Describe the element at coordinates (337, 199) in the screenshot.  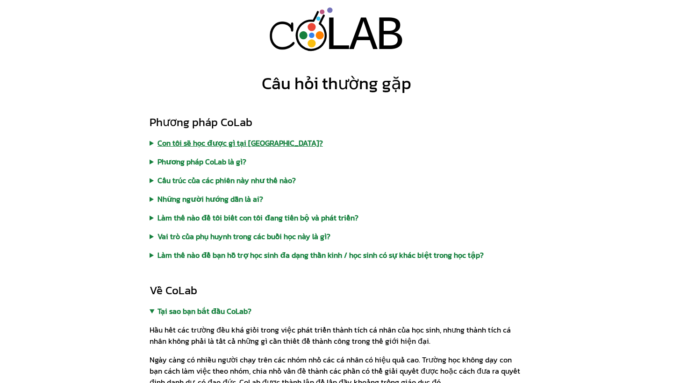
I see `summary: Những người hướng dẫn là ai?` at that location.